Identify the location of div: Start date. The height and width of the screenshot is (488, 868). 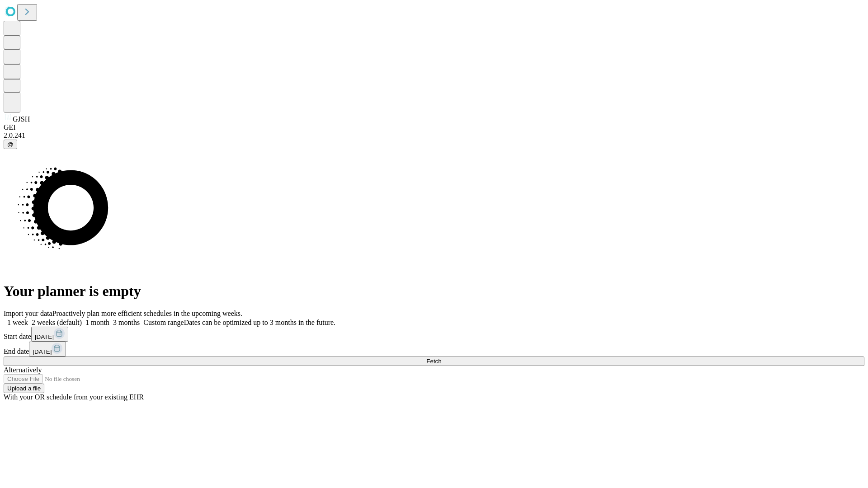
(434, 334).